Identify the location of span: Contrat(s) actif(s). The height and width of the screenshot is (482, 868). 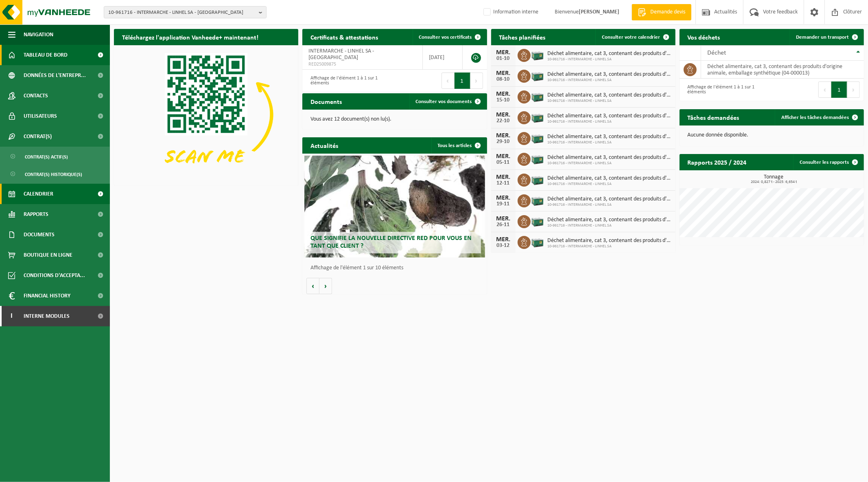
(47, 157).